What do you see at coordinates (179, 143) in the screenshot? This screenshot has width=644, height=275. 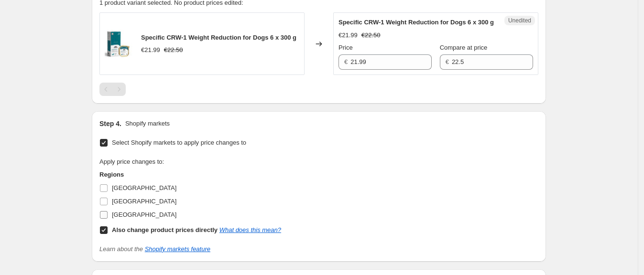 I see `span: Select Shopify markets to apply price changes to` at bounding box center [179, 143].